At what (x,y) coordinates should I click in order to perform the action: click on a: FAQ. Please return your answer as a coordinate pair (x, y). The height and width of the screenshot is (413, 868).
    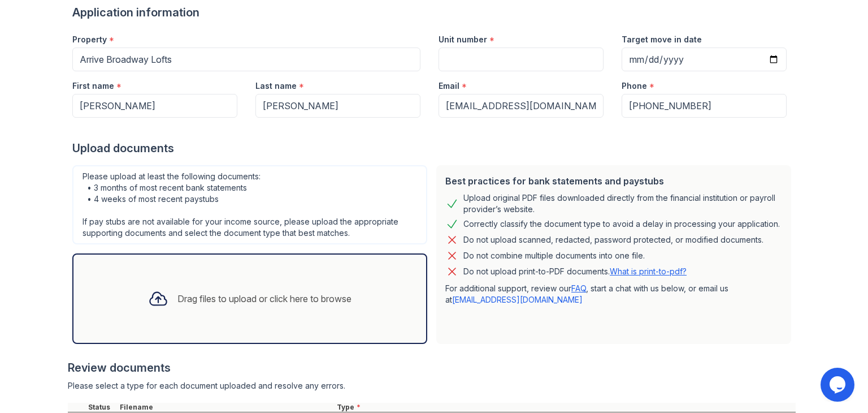
    Looking at the image, I should click on (579, 288).